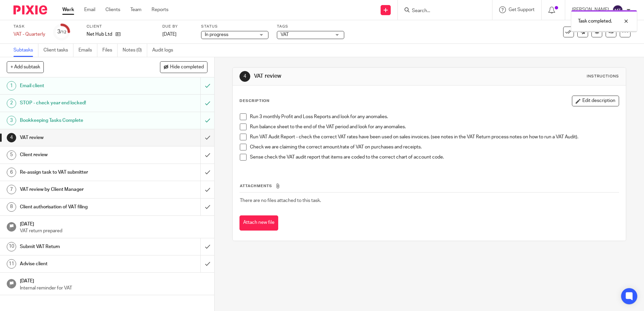  Describe the element at coordinates (12, 190) in the screenshot. I see `div: 7` at that location.